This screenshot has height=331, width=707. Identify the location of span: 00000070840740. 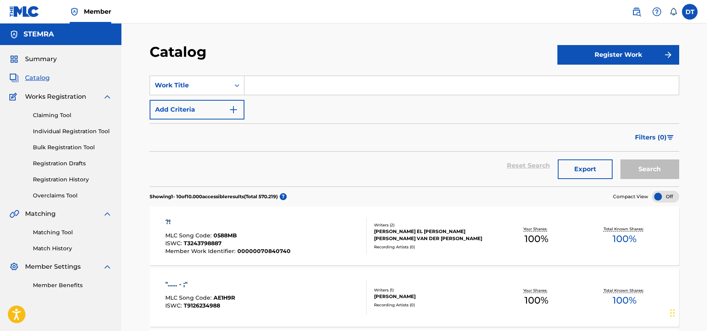
(264, 251).